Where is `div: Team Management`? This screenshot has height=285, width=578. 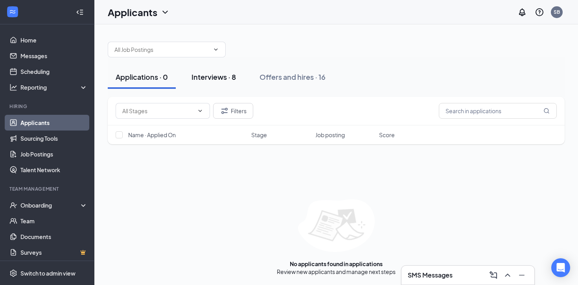
div: Team Management is located at coordinates (48, 189).